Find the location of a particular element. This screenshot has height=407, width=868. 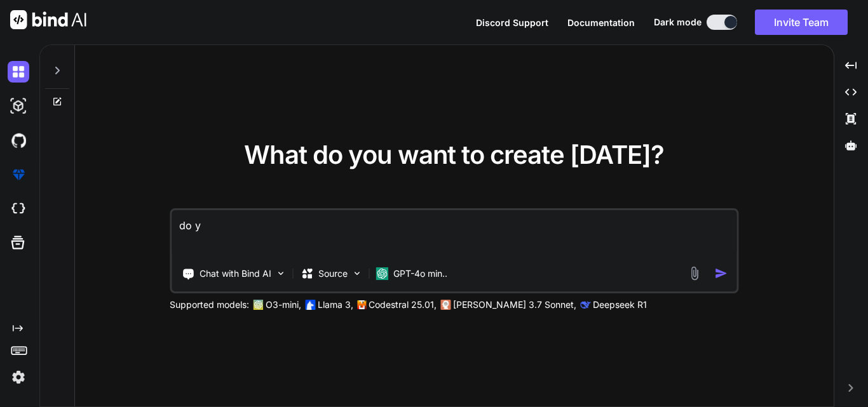

img: attachment is located at coordinates (694, 273).